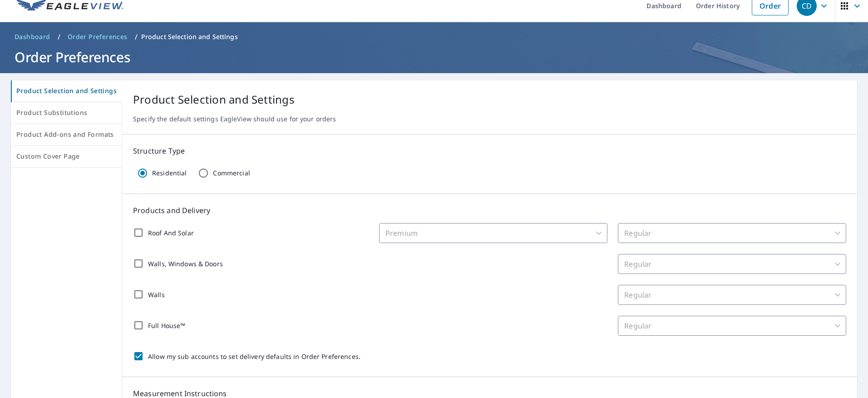 The height and width of the screenshot is (398, 868). I want to click on a: Order Preferences, so click(98, 36).